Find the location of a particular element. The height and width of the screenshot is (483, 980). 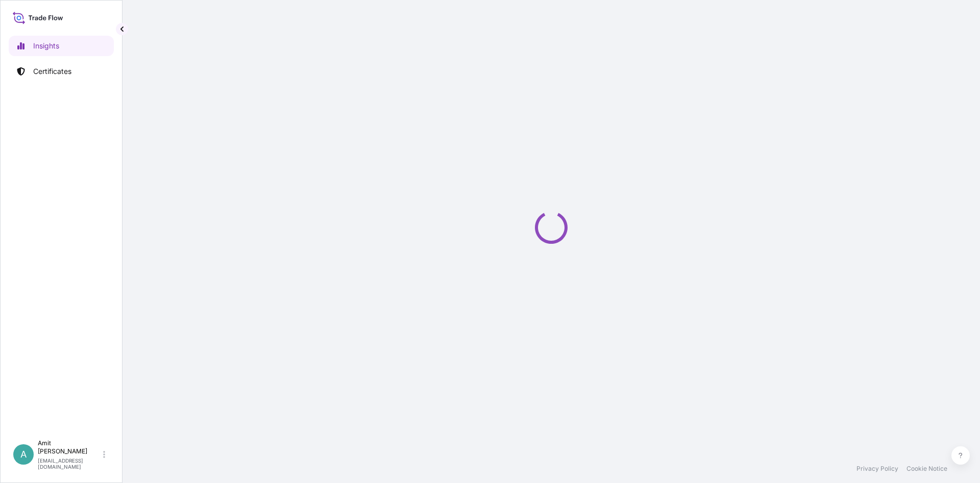

p: Certificates is located at coordinates (52, 71).